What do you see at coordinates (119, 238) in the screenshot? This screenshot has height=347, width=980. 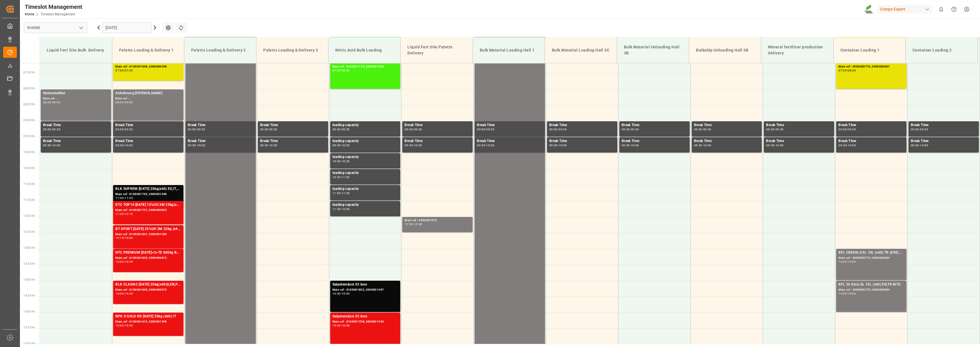 I see `div: 12:15` at bounding box center [119, 238].